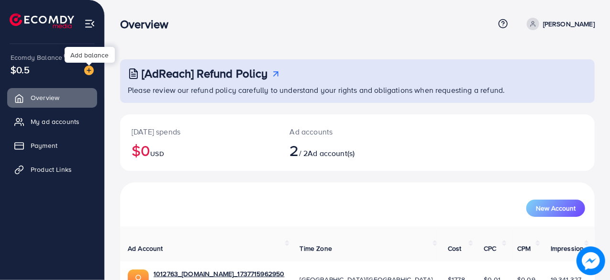 The width and height of the screenshot is (610, 280). I want to click on div: Add balance, so click(89, 55).